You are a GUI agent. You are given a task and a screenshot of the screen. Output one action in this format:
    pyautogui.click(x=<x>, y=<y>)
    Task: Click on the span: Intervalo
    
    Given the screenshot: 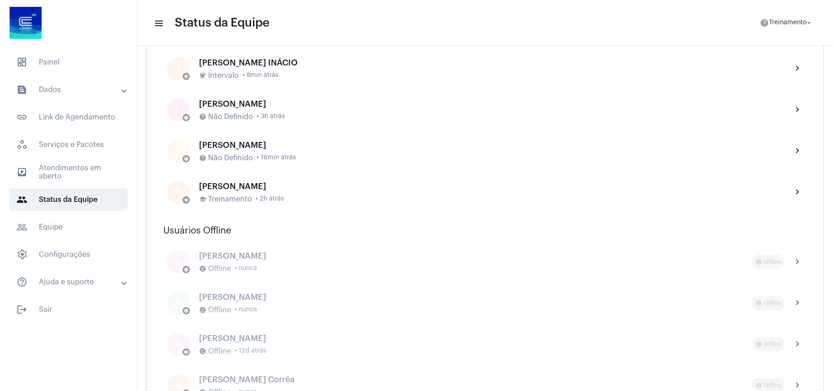 What is the action you would take?
    pyautogui.click(x=223, y=75)
    